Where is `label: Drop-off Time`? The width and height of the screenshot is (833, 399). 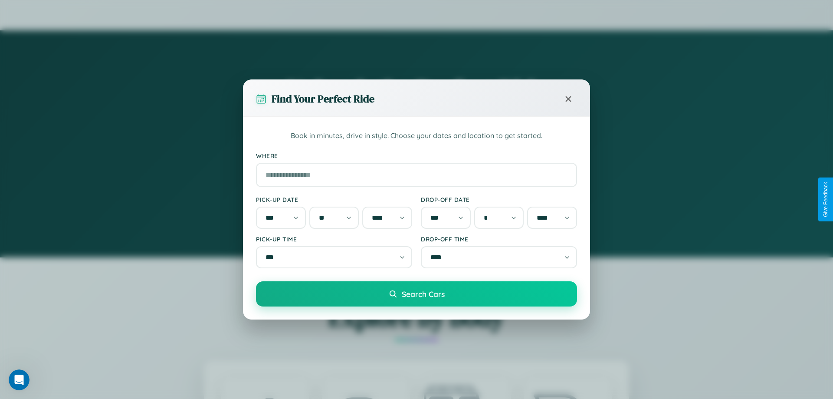 label: Drop-off Time is located at coordinates (499, 239).